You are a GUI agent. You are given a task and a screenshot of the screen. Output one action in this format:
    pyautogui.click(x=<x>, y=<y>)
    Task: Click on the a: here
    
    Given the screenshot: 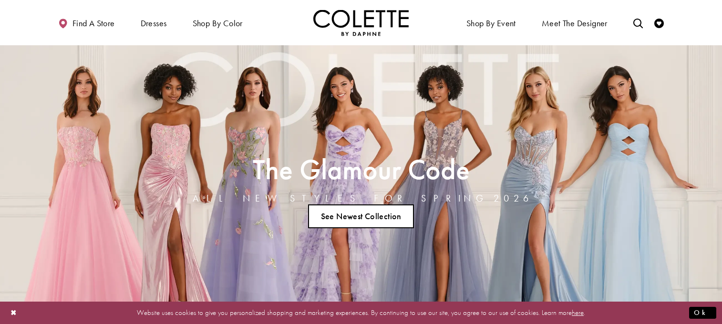 What is the action you would take?
    pyautogui.click(x=578, y=313)
    